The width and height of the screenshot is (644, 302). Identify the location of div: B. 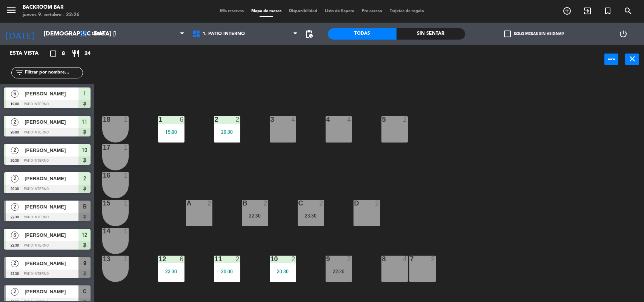
(243, 203).